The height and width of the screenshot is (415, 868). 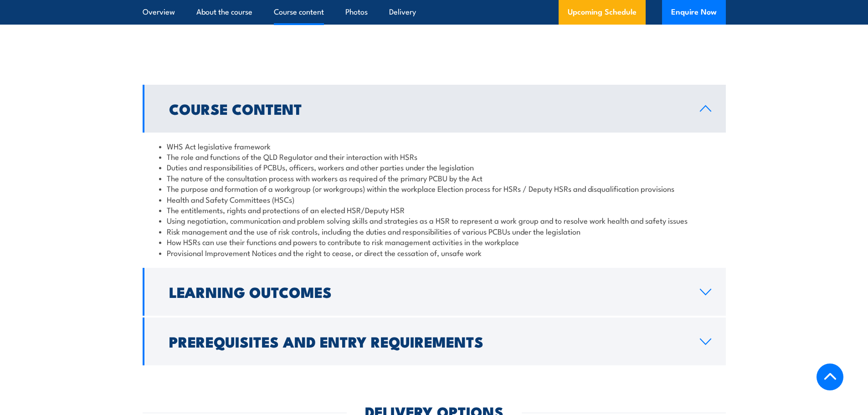 What do you see at coordinates (434, 220) in the screenshot?
I see `li: Using negotiation, communication and problem solving skills and strategies as a HSR to represent ...` at bounding box center [434, 220].